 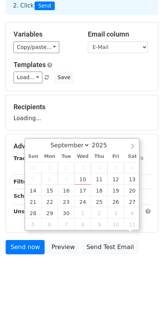 I want to click on span: September 9, 2025, so click(x=66, y=179).